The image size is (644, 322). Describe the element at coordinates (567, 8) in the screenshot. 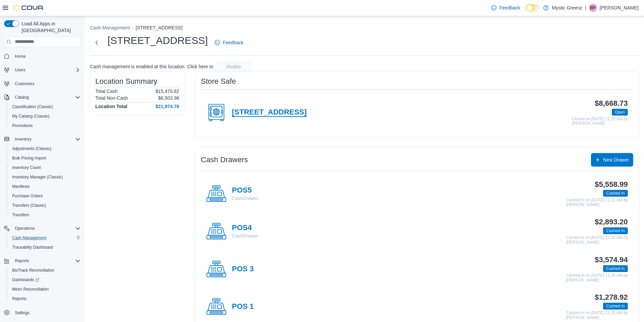

I see `p: Mystic Greenz` at that location.